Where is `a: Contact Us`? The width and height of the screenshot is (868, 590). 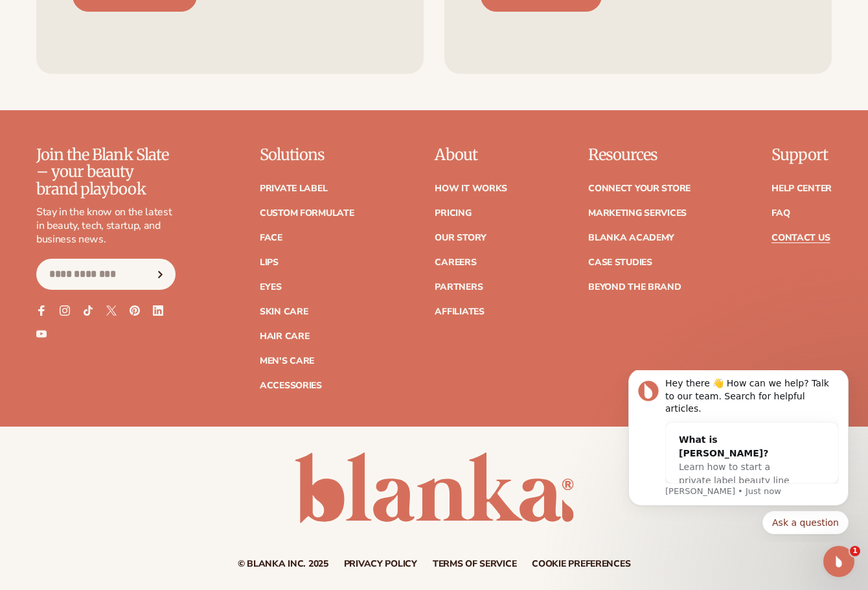 a: Contact Us is located at coordinates (801, 238).